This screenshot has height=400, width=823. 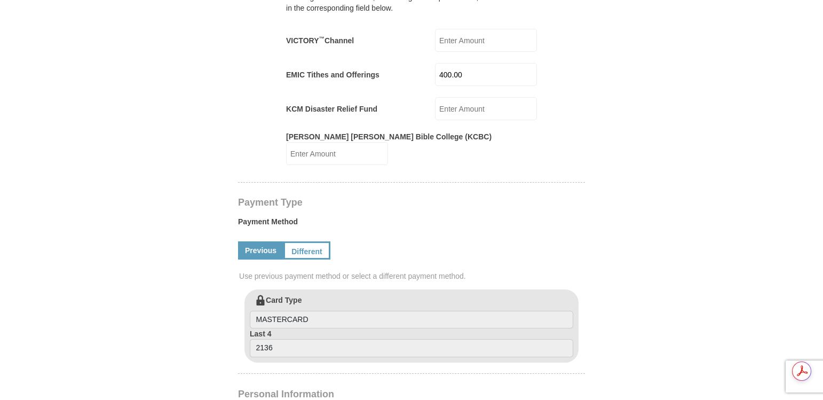 What do you see at coordinates (307, 250) in the screenshot?
I see `a: Different` at bounding box center [307, 250].